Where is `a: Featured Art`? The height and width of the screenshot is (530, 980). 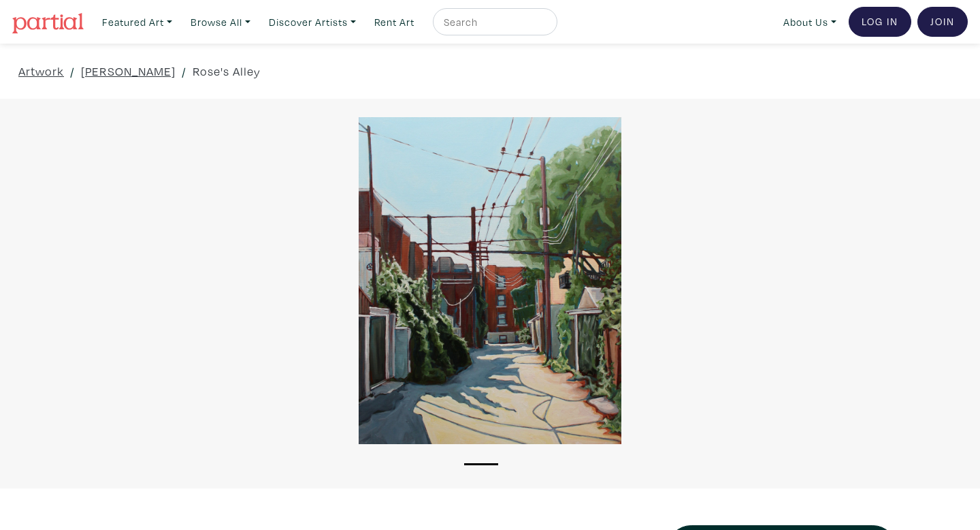 a: Featured Art is located at coordinates (137, 22).